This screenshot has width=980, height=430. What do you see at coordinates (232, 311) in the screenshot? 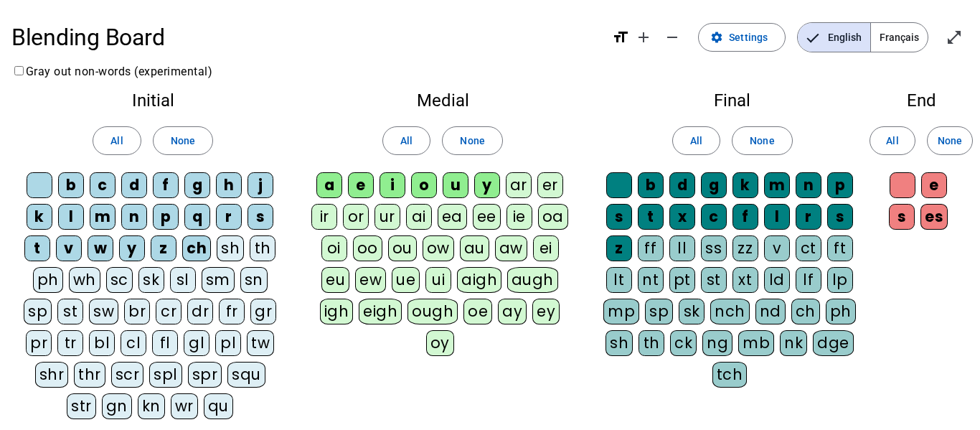
I see `div: fr` at bounding box center [232, 311].